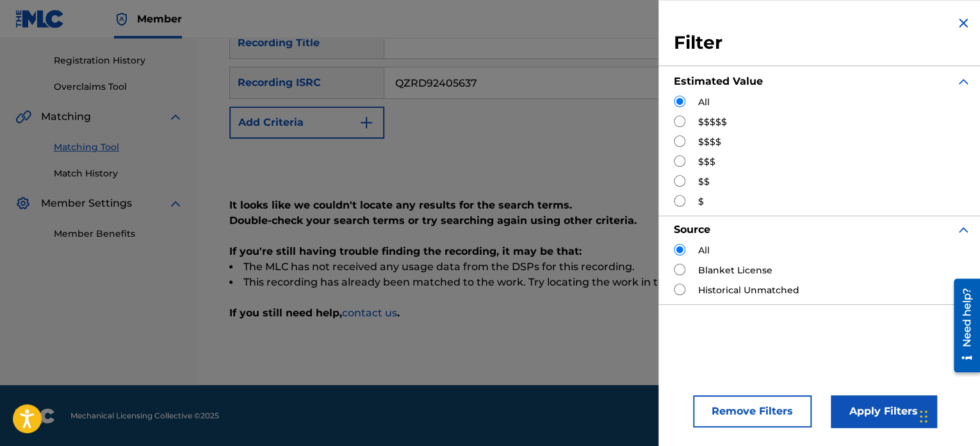 The image size is (980, 446). What do you see at coordinates (590, 221) in the screenshot?
I see `p: Double-check your search terms or try searching again using other criteria.` at bounding box center [590, 221].